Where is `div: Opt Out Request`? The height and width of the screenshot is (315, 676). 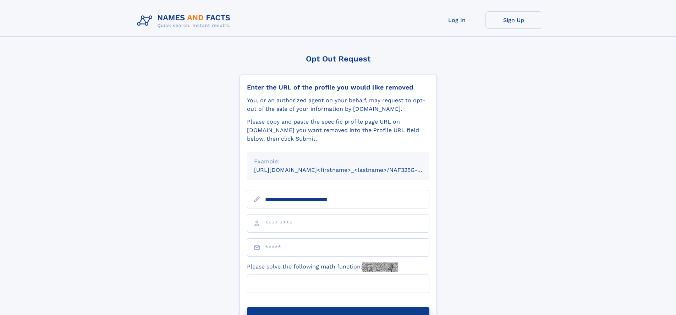 div: Opt Out Request is located at coordinates (338, 59).